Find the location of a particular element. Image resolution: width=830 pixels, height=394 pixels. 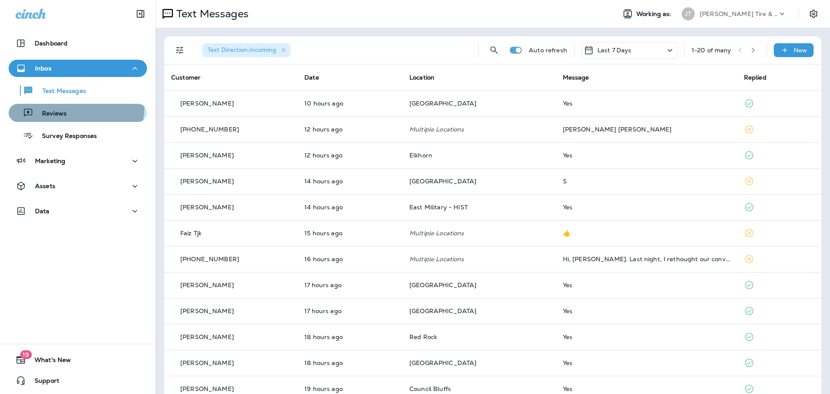

button: Inbox is located at coordinates (78, 68).